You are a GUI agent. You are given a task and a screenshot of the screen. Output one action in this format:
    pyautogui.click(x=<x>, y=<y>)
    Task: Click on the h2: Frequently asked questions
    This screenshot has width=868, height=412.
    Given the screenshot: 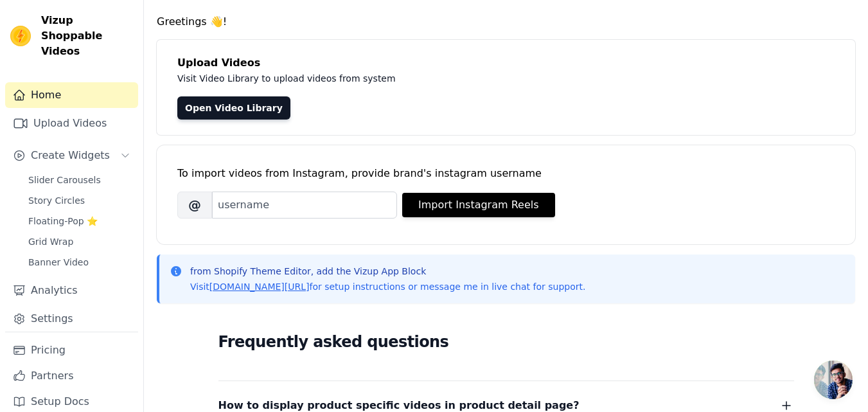 What is the action you would take?
    pyautogui.click(x=506, y=342)
    